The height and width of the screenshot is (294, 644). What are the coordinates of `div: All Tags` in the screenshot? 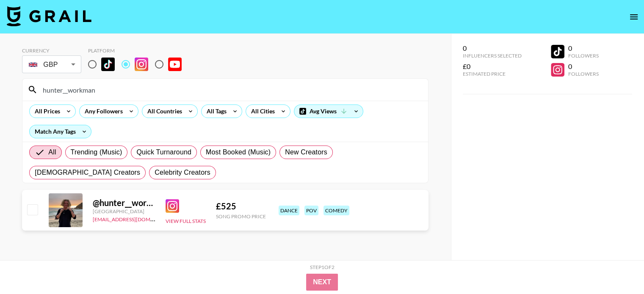 It's located at (215, 111).